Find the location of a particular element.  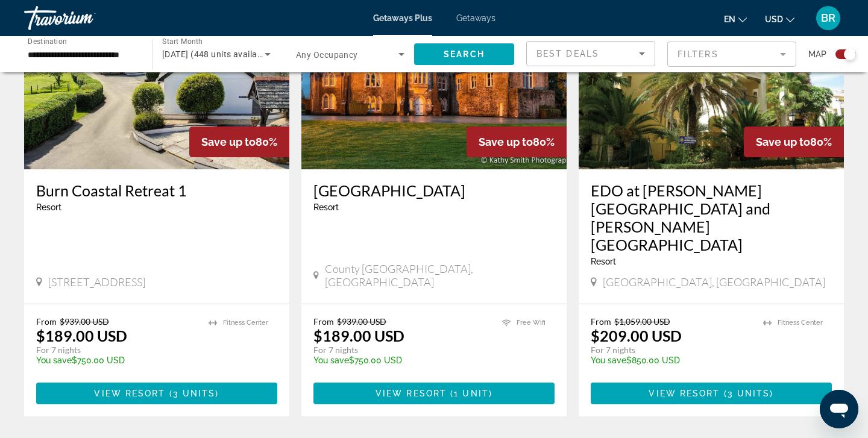

span: Map is located at coordinates (818, 54).